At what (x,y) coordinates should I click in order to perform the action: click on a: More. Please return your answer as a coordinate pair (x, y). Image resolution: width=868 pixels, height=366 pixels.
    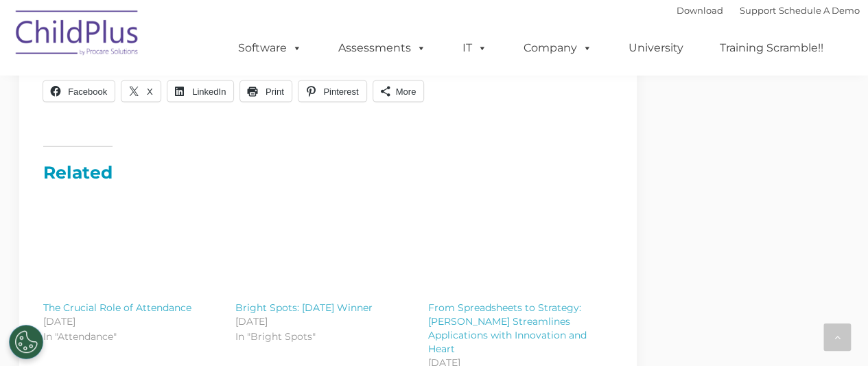
    Looking at the image, I should click on (398, 92).